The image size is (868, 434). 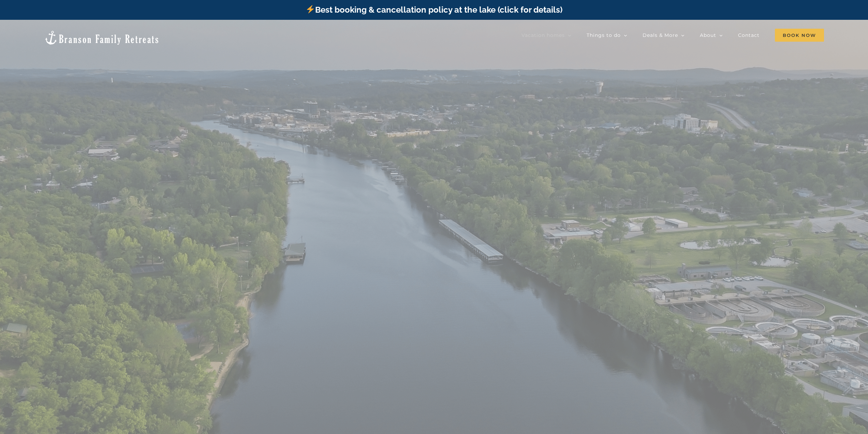 What do you see at coordinates (708, 35) in the screenshot?
I see `span: About` at bounding box center [708, 35].